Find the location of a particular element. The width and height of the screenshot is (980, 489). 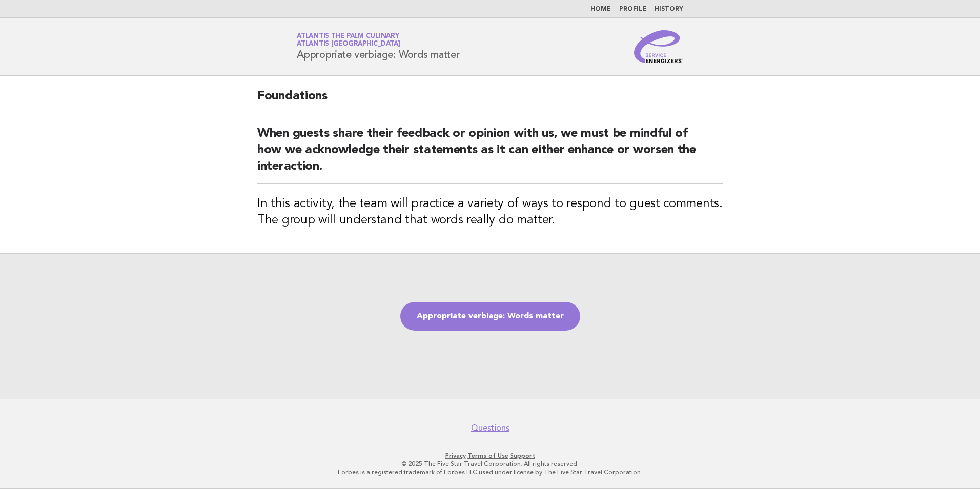

p: Forbes is a registered trademark of Forbes LLC used under license by The Five Star Travel Corpora... is located at coordinates (490, 472).